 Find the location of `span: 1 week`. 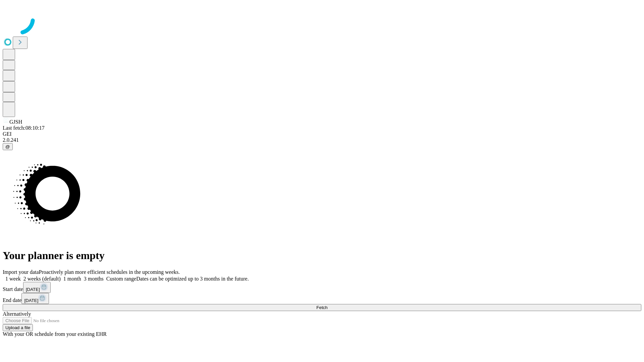

span: 1 week is located at coordinates (13, 279).